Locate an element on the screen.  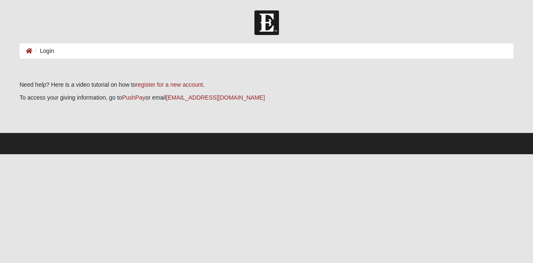
li: Login is located at coordinates (43, 51).